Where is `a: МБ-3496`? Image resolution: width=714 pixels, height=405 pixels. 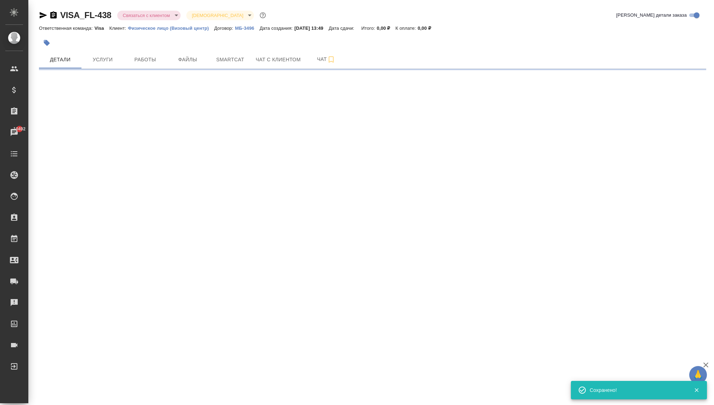
a: МБ-3496 is located at coordinates (247, 28).